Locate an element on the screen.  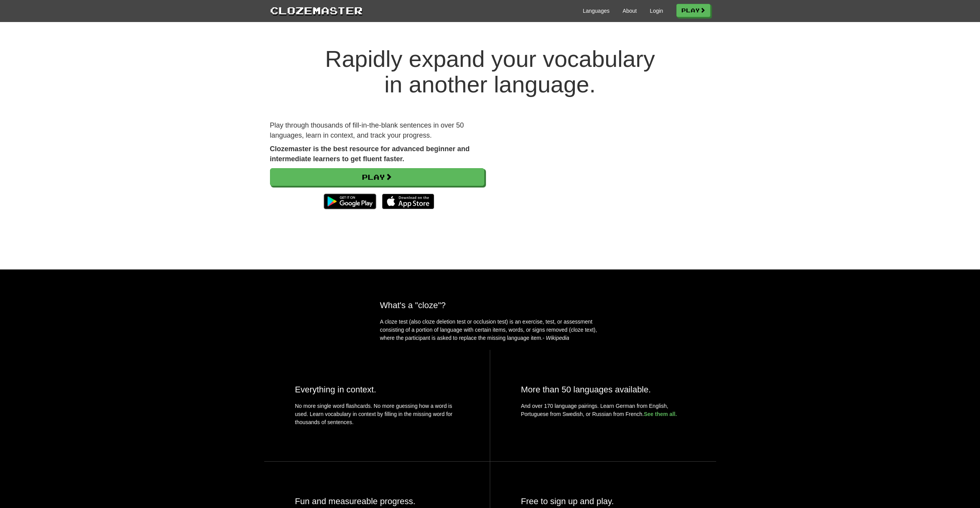
p: No more single word flashcards. No more guessing how a word is used. Learn vocabulary in context ... is located at coordinates (377, 416).